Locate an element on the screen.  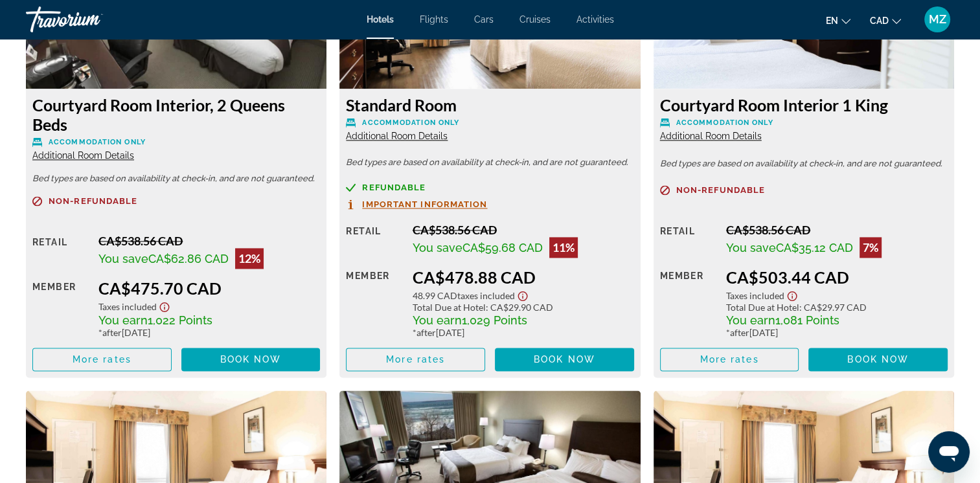
button: Change currency is located at coordinates (885, 20).